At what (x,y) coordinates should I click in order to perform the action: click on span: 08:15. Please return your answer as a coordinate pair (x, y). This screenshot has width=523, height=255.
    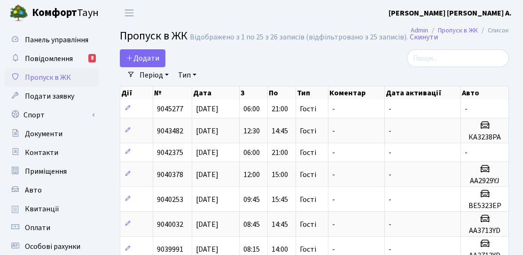
    Looking at the image, I should click on (251, 249).